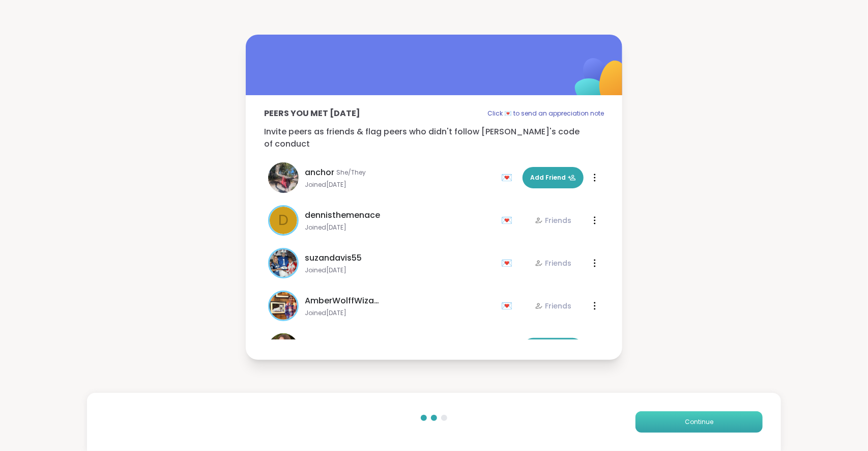 The height and width of the screenshot is (451, 868). Describe the element at coordinates (283, 349) in the screenshot. I see `img: shelleehance` at that location.